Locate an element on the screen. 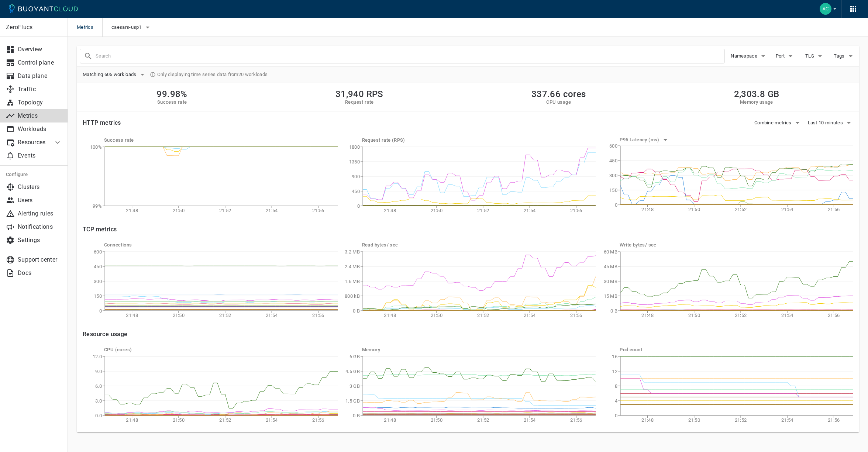 This screenshot has height=452, width=868. p: Notifications is located at coordinates (40, 227).